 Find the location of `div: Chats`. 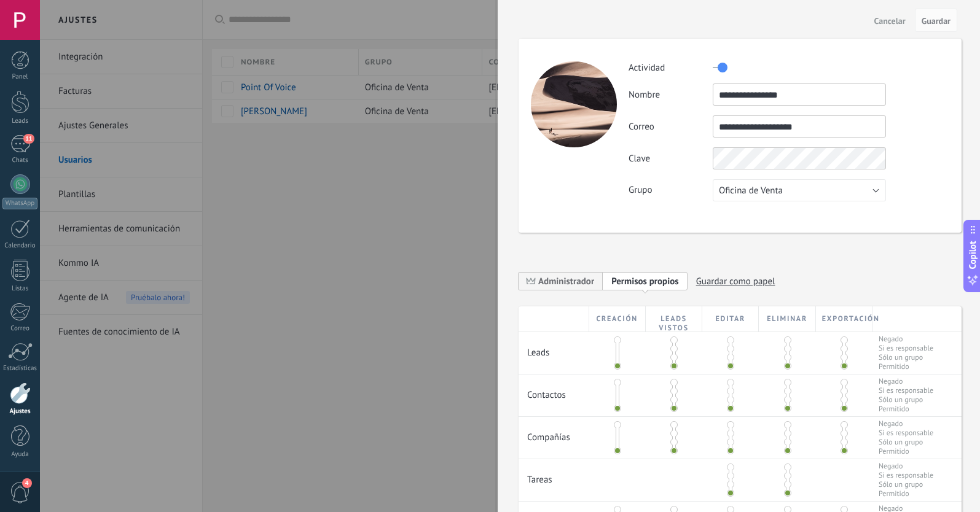

div: Chats is located at coordinates (21, 161).